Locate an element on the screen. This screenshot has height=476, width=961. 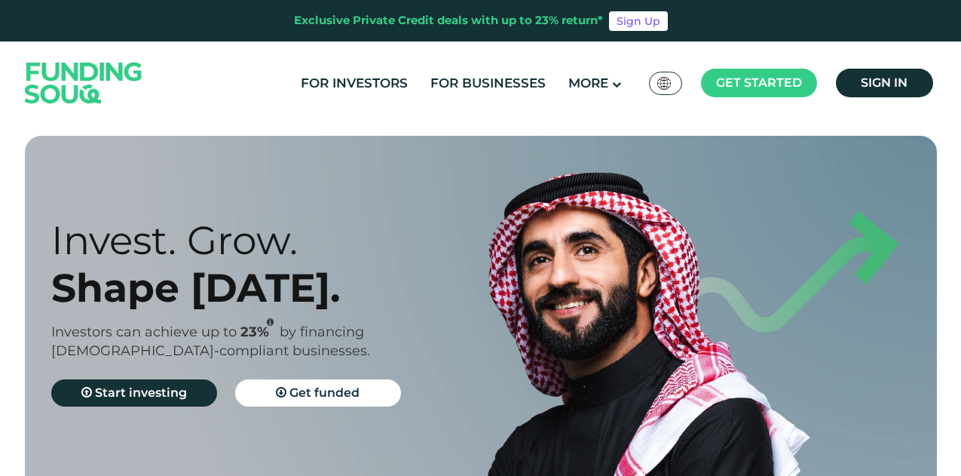
a: Sign Up is located at coordinates (639, 21).